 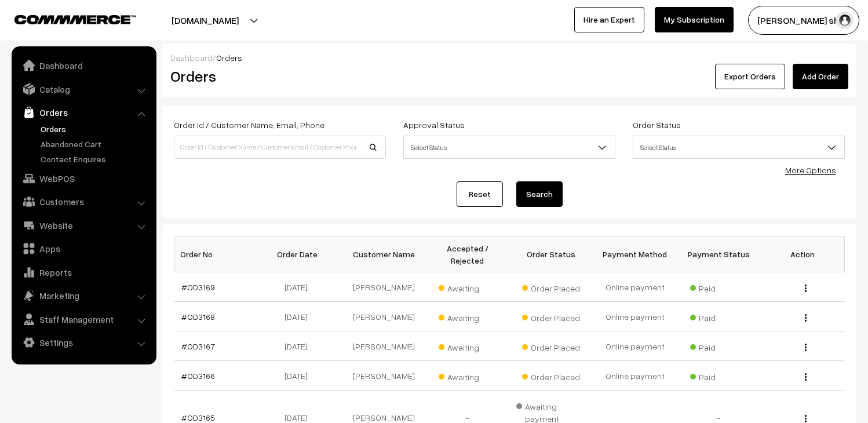 I want to click on a: Reset, so click(x=480, y=194).